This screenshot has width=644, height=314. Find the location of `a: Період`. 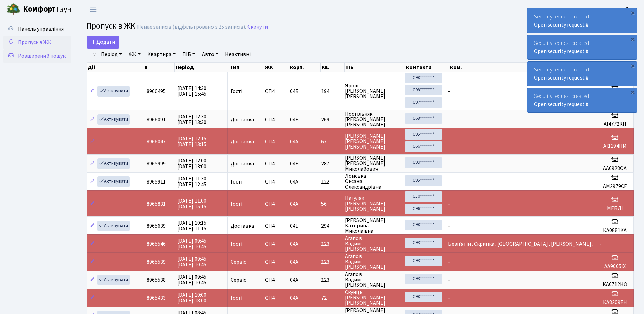

a: Період is located at coordinates (112, 54).